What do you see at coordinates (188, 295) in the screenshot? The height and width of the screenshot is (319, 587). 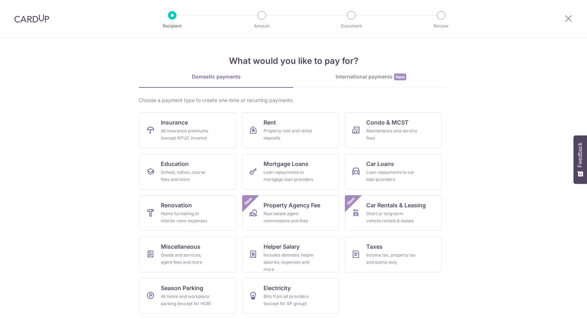 I see `a: Season ParkingAll home and workplace parking (except for HDB)` at bounding box center [188, 295].